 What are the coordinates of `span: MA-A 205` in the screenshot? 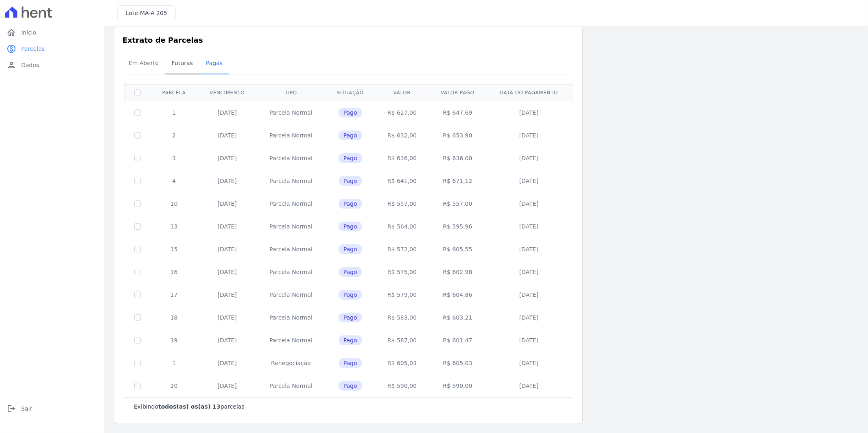 It's located at (153, 13).